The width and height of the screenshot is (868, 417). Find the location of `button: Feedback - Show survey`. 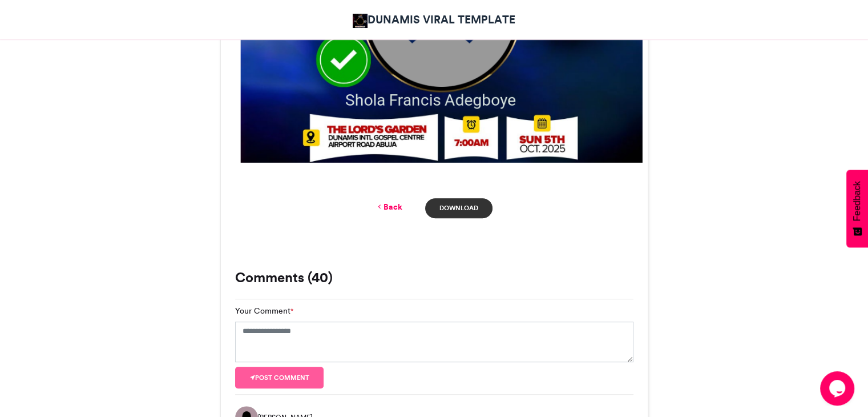

button: Feedback - Show survey is located at coordinates (858, 208).